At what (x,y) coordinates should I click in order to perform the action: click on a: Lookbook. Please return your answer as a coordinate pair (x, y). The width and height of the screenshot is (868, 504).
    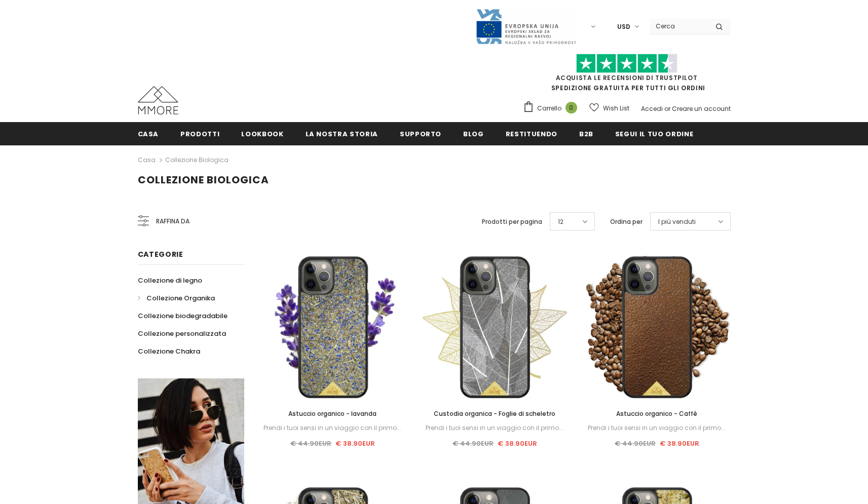
    Looking at the image, I should click on (262, 133).